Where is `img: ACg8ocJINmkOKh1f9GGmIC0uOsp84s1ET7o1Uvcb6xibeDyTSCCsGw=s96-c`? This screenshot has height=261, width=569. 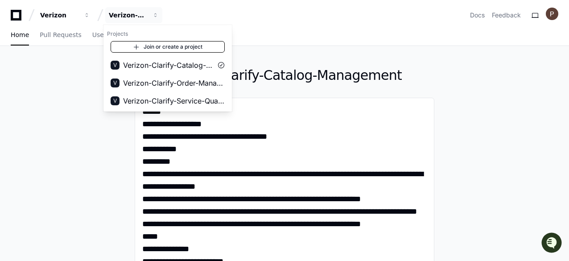
img: ACg8ocJINmkOKh1f9GGmIC0uOsp84s1ET7o1Uvcb6xibeDyTSCCsGw=s96-c is located at coordinates (552, 14).